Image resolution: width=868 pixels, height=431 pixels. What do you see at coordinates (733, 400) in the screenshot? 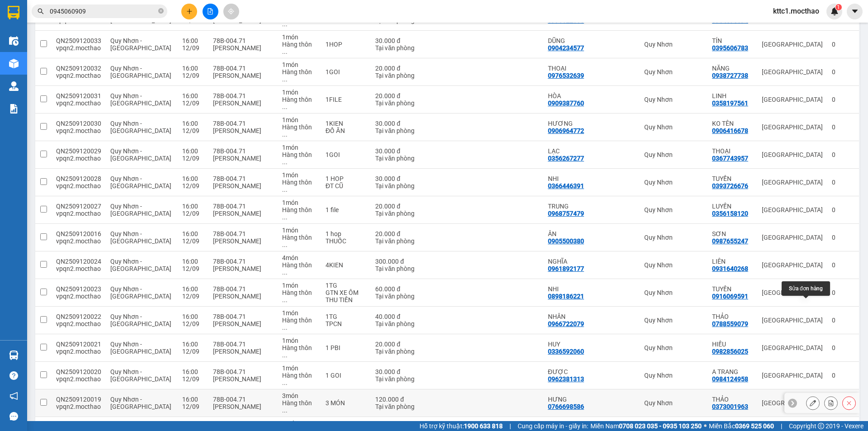
I see `div: THẢO` at bounding box center [733, 400].